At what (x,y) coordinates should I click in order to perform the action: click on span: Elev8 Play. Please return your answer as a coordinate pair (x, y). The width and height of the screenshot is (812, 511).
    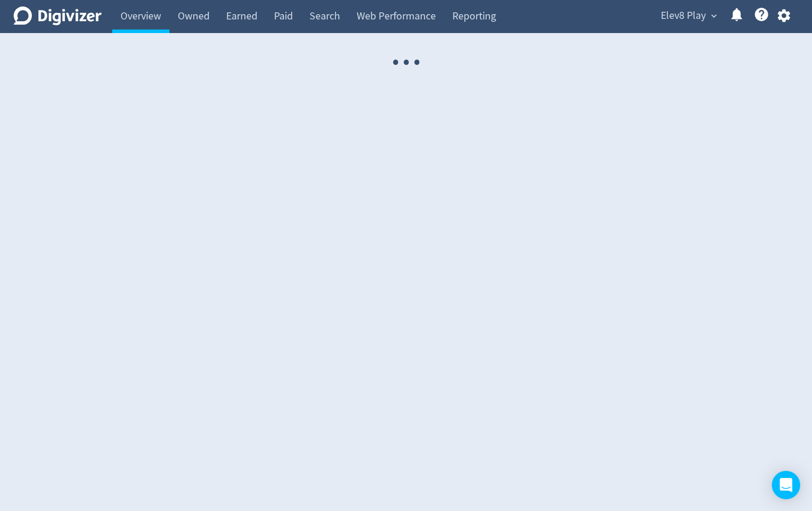
    Looking at the image, I should click on (683, 16).